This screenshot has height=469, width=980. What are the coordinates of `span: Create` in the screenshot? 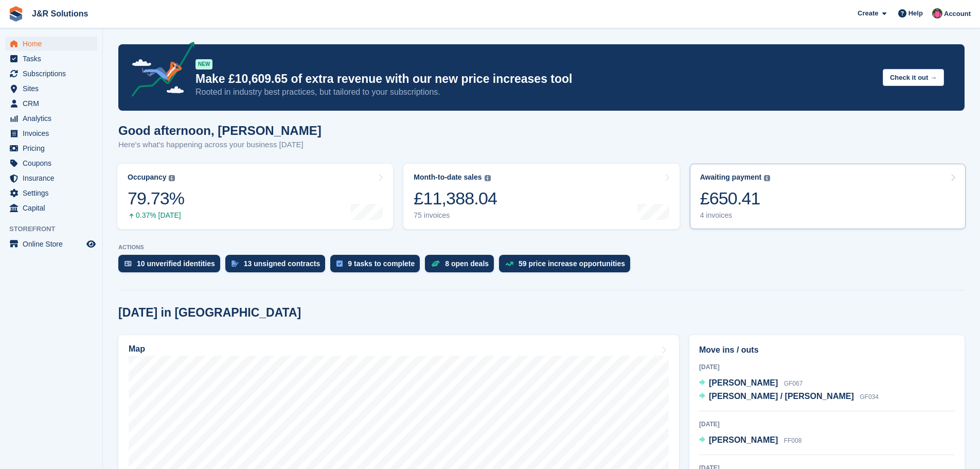 It's located at (868, 13).